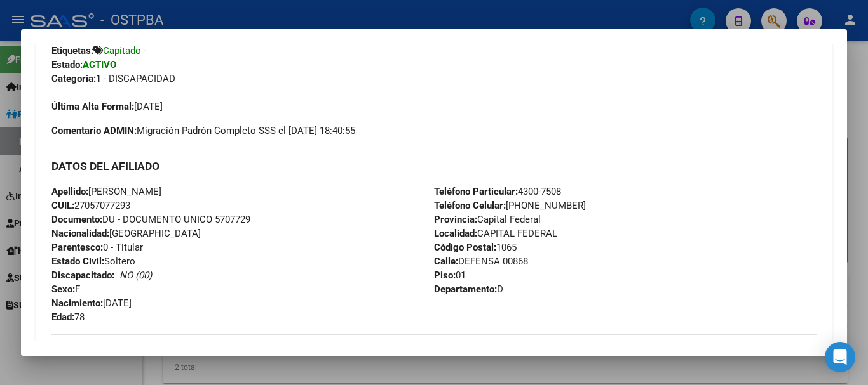  I want to click on span: 0 - Titular, so click(97, 248).